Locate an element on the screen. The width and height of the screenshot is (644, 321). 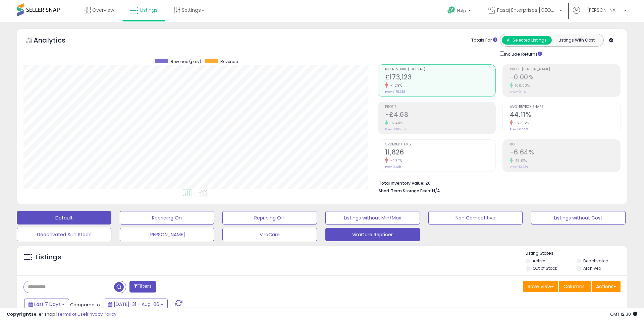
label: Deactivated is located at coordinates (596, 261).